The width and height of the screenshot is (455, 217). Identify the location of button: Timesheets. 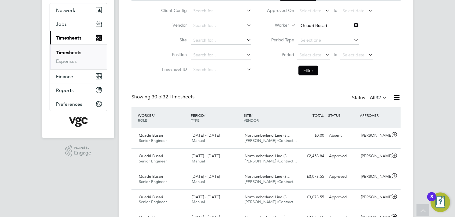
(78, 38).